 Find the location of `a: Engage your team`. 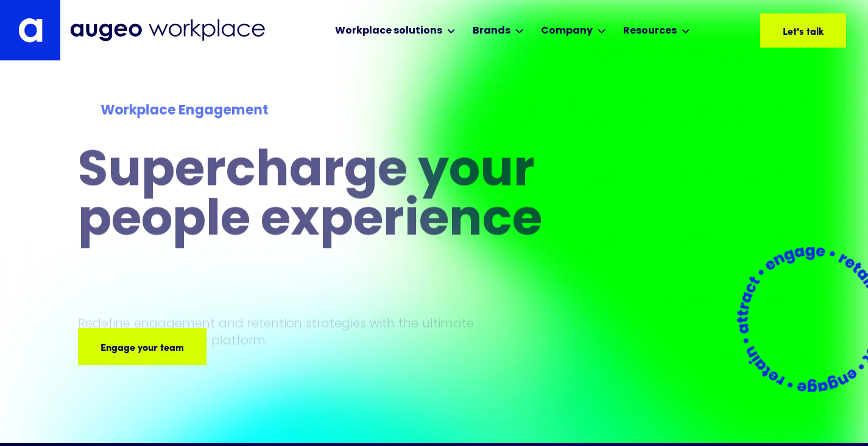

a: Engage your team is located at coordinates (142, 346).